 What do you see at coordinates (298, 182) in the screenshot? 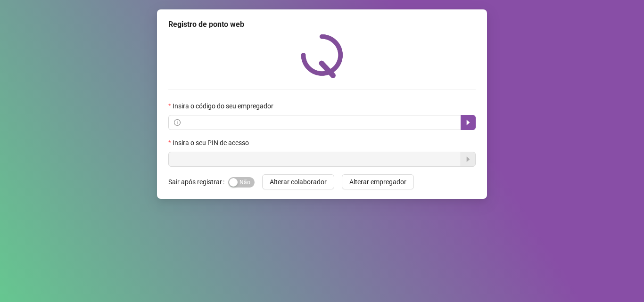
I see `span: Alterar colaborador` at bounding box center [298, 182].